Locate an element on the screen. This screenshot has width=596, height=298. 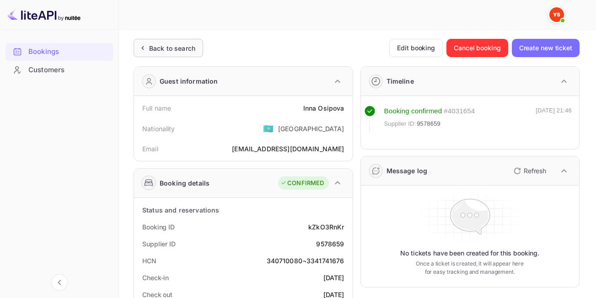
p: Once a ticket is created, it will appear here for easy tracking and management. is located at coordinates (470, 268).